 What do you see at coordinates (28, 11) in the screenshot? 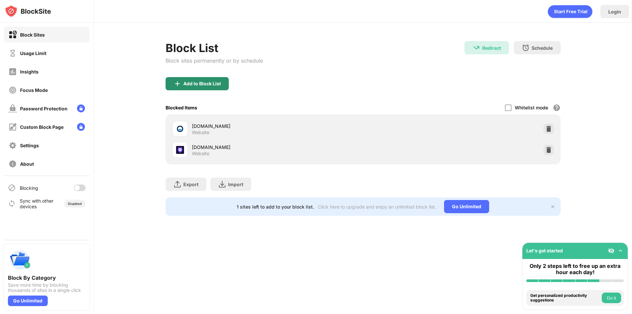
I see `img: logo-blocksite.svg` at bounding box center [28, 11].